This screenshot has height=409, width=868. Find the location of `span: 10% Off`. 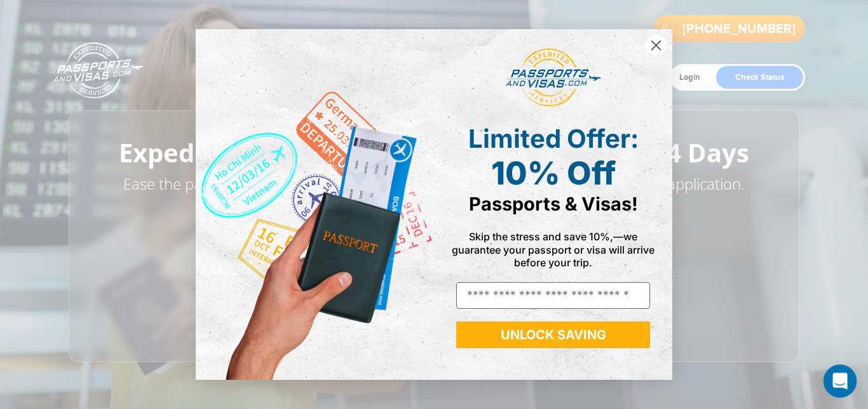

span: 10% Off is located at coordinates (553, 173).